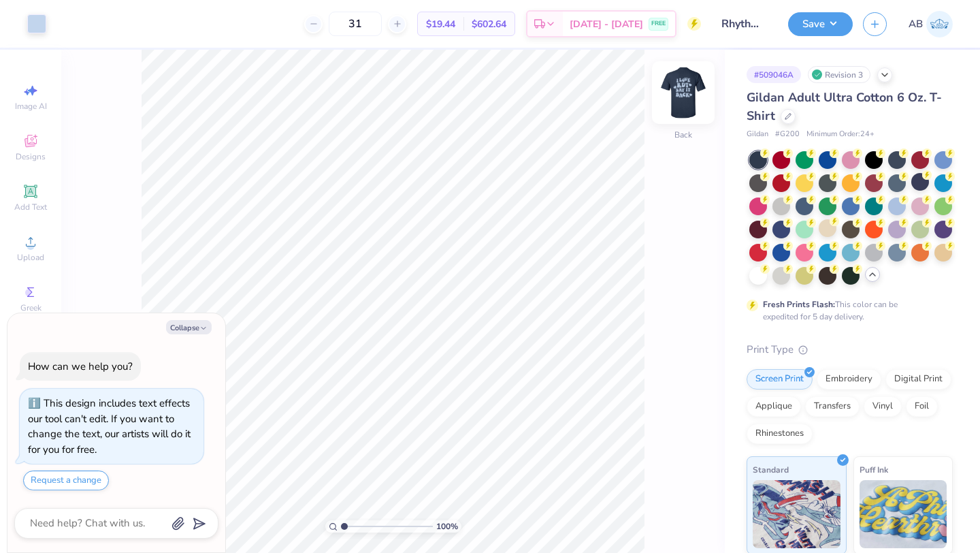 The image size is (980, 553). What do you see at coordinates (839, 75) in the screenshot?
I see `div: Revision 3` at bounding box center [839, 75].